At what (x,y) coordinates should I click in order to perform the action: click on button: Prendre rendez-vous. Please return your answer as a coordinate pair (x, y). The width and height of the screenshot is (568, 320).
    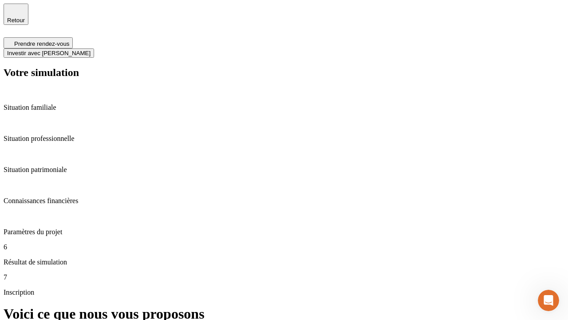
    Looking at the image, I should click on (38, 43).